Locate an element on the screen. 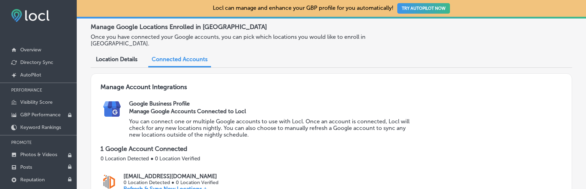 The image size is (586, 189). p: Visibility Score is located at coordinates (36, 102).